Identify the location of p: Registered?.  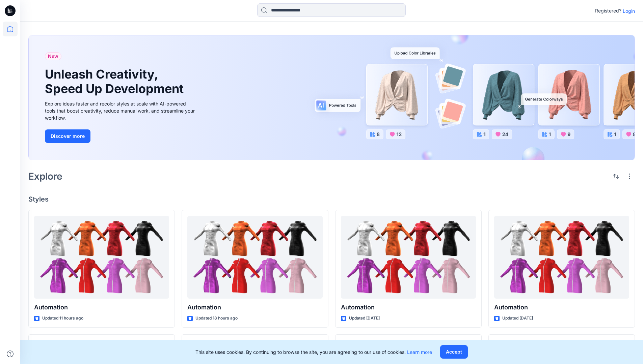
(608, 11).